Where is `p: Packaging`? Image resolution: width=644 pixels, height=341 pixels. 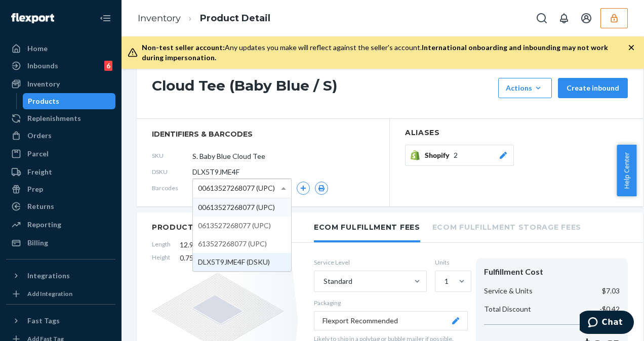
p: Packaging is located at coordinates (391, 302).